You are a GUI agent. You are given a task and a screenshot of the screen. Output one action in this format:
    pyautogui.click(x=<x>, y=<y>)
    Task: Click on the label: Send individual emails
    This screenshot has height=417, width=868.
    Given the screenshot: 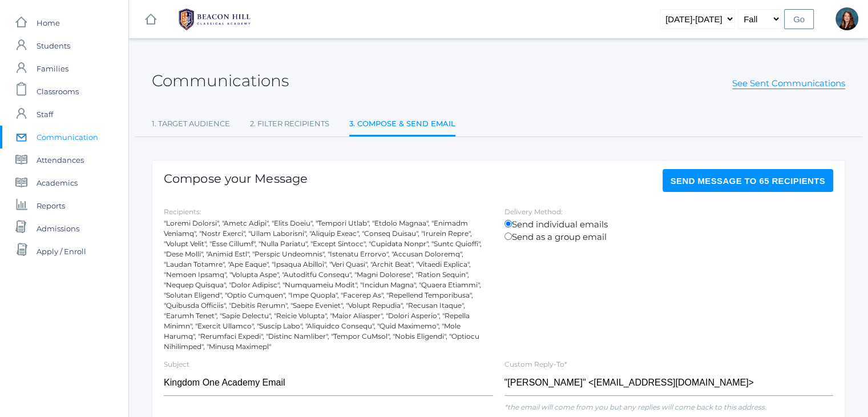 What is the action you would take?
    pyautogui.click(x=669, y=224)
    